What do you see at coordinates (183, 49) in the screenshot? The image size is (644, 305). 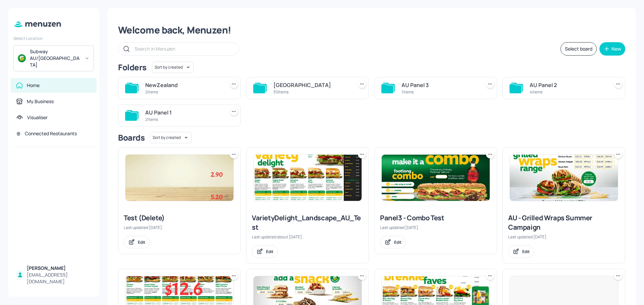 I see `input: Search in Menuzen` at bounding box center [183, 49].